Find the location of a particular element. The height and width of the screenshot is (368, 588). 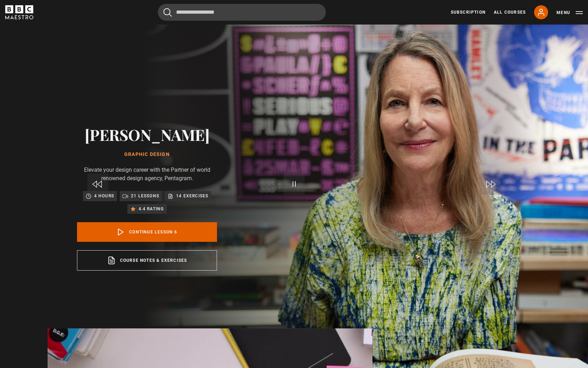

a: BBC Maestro is located at coordinates (19, 12).